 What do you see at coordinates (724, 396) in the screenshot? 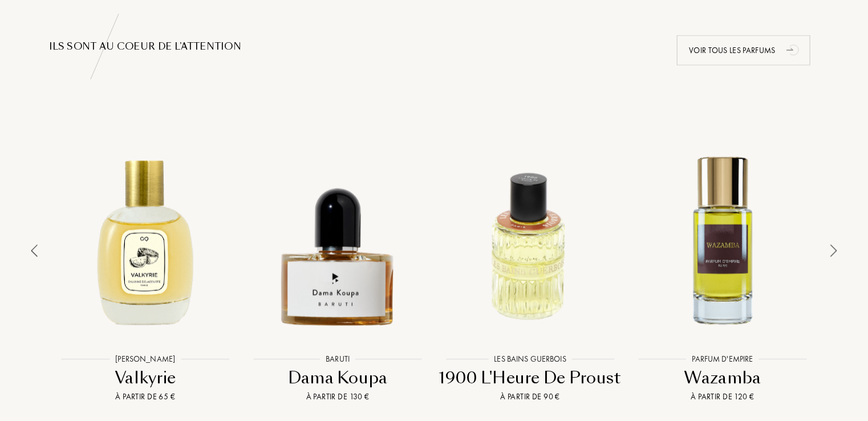
I see `div: À partir de 120 €` at bounding box center [724, 396].